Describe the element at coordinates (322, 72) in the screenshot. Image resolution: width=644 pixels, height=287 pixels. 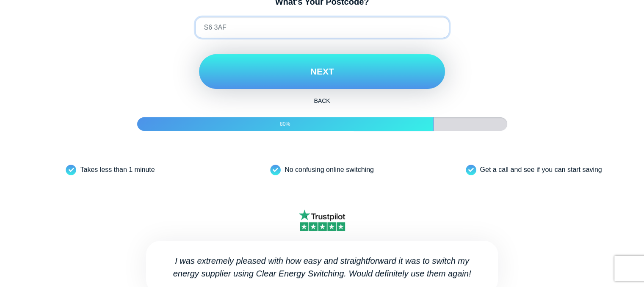
I see `button: Next` at that location.